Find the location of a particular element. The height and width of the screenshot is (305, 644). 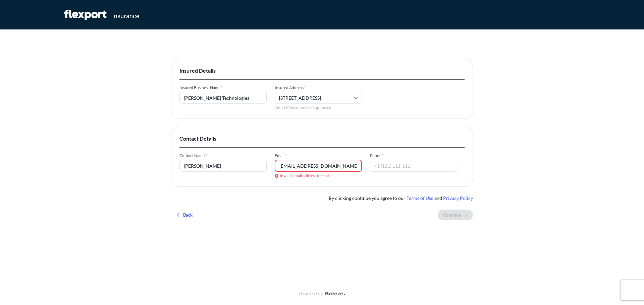

span: By clicking continue you agree to our and is located at coordinates (401, 198).